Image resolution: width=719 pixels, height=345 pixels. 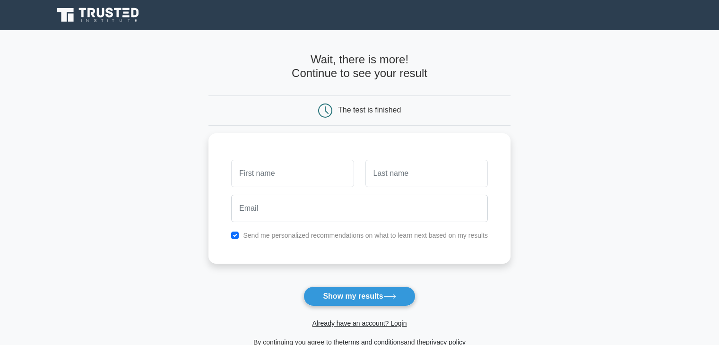 I want to click on button: Show my results, so click(x=359, y=296).